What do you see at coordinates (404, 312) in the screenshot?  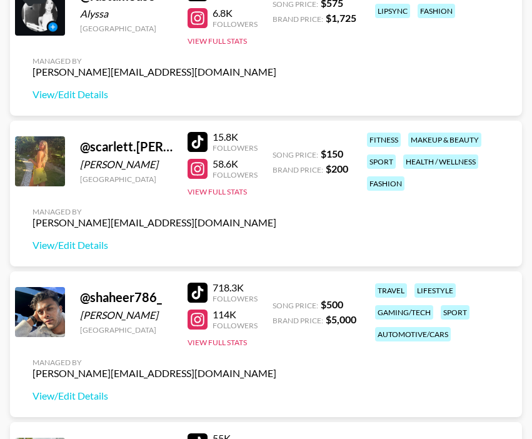 I see `div: gaming/tech` at bounding box center [404, 312].